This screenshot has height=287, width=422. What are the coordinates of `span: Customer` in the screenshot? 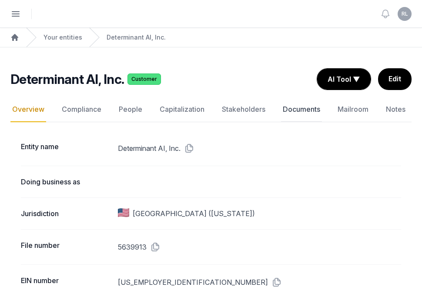 It's located at (144, 79).